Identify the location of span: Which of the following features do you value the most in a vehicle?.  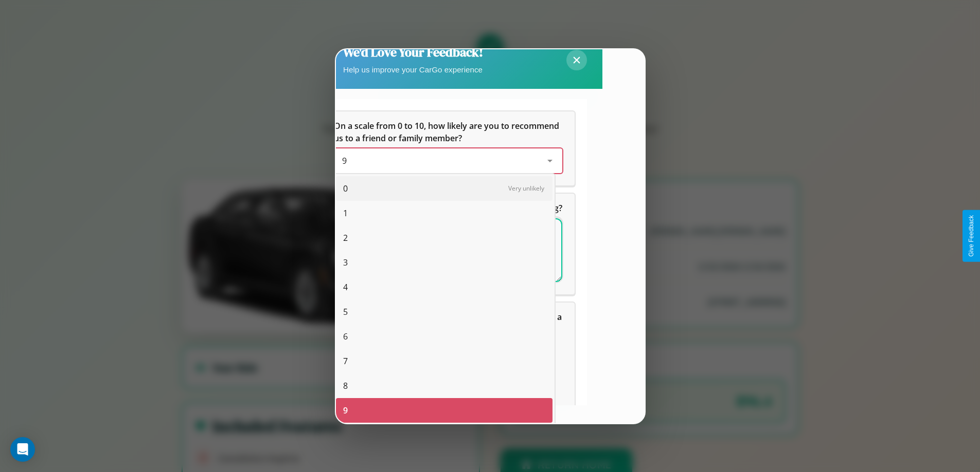
(449, 323).